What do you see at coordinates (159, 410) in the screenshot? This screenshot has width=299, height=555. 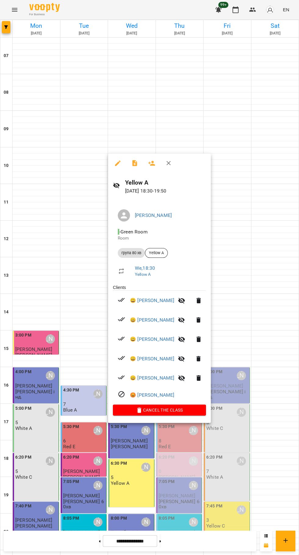 I see `button: Cancel the class` at bounding box center [159, 410].